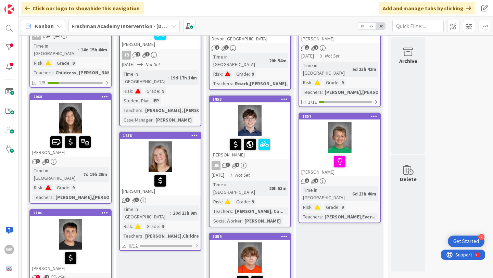  What do you see at coordinates (36, 5) in the screenshot?
I see `div: 9+` at bounding box center [36, 5].